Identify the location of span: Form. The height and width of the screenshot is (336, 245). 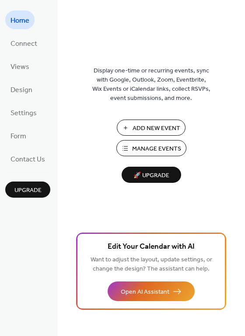
(18, 136).